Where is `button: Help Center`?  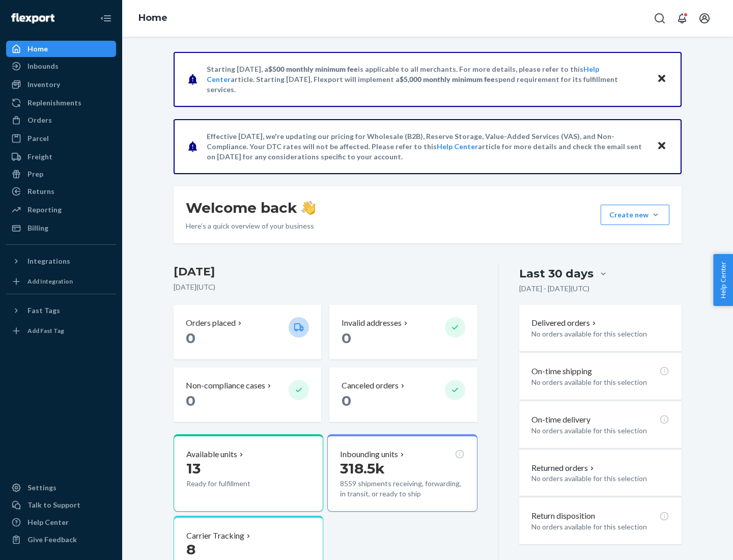
button: Help Center is located at coordinates (723, 280).